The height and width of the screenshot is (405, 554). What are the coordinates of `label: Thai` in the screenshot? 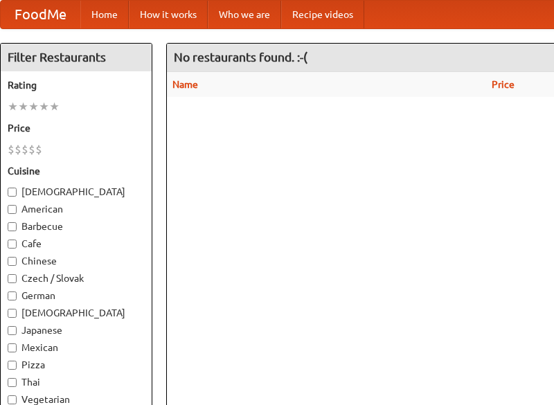 It's located at (76, 382).